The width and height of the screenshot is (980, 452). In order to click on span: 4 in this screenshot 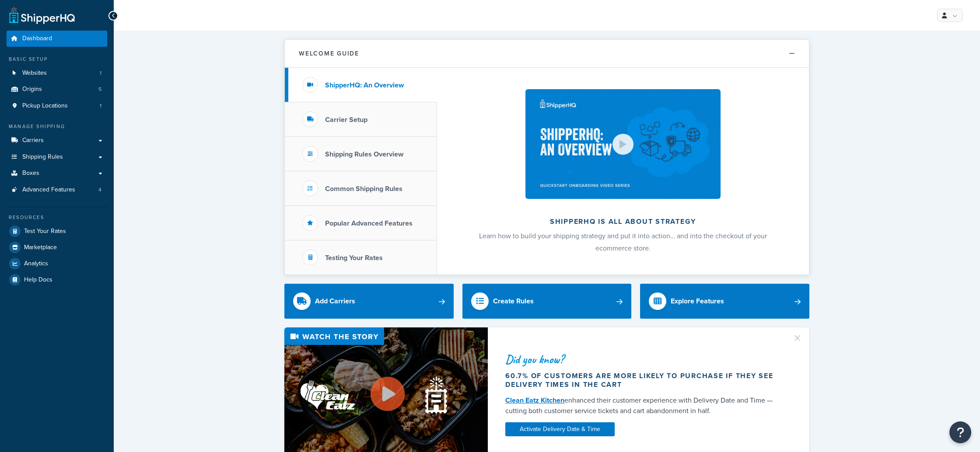, I will do `click(99, 189)`.